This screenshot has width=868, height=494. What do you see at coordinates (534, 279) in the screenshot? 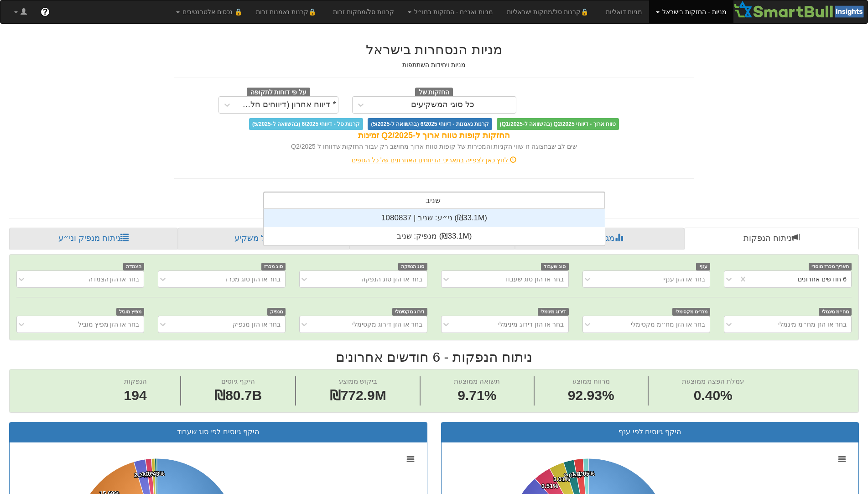
I see `div: בחר או הזן סוג שעבוד` at bounding box center [534, 279].